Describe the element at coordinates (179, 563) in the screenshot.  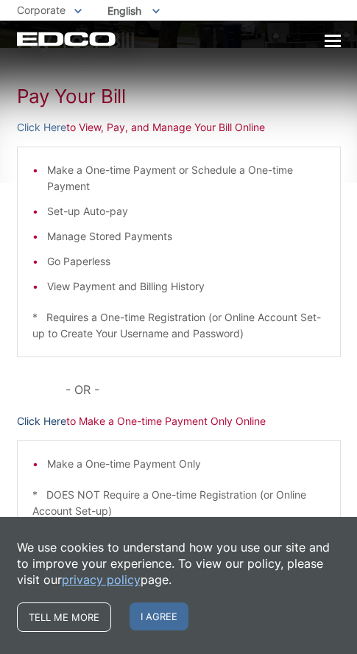
I see `p: We use cookies to understand how you use our site and to improve your experience. To view our pol...` at that location.